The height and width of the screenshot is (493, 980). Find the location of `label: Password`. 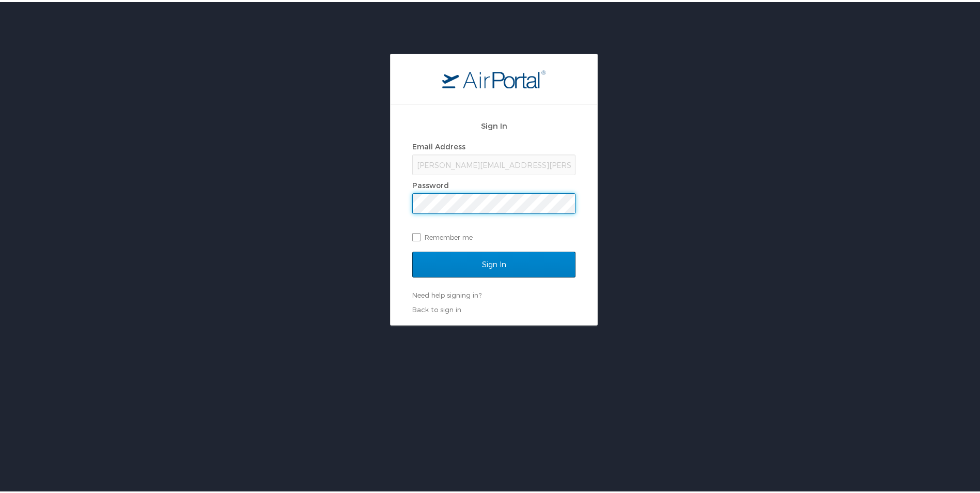

label: Password is located at coordinates (431, 183).